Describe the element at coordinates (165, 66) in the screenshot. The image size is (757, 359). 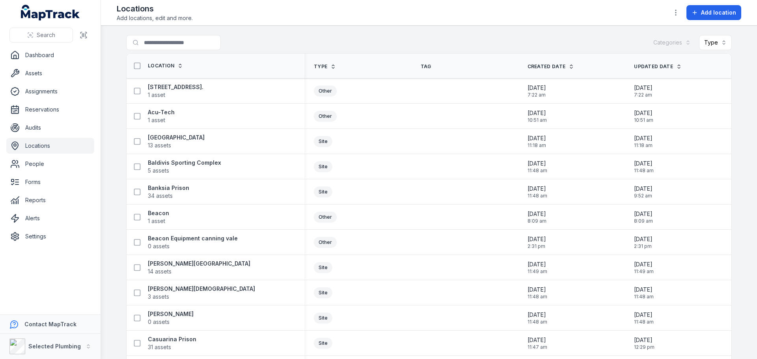
I see `a: Location` at that location.